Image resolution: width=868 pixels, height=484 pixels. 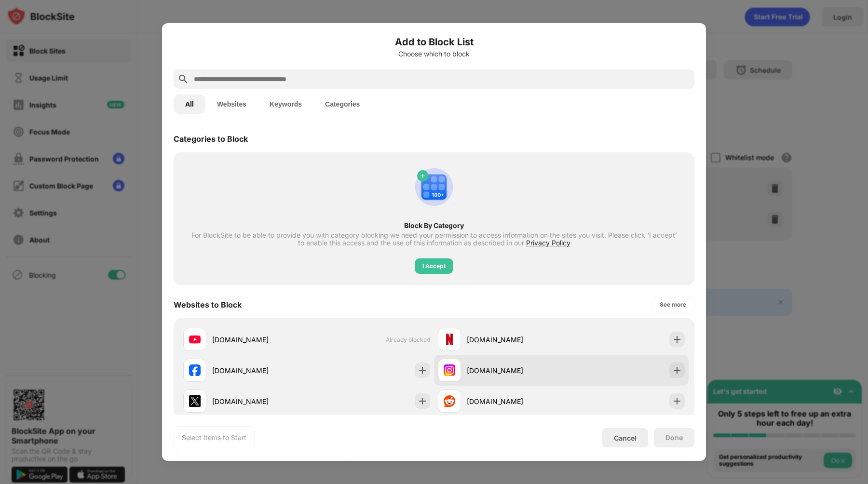 I want to click on span: Already blocked, so click(x=408, y=339).